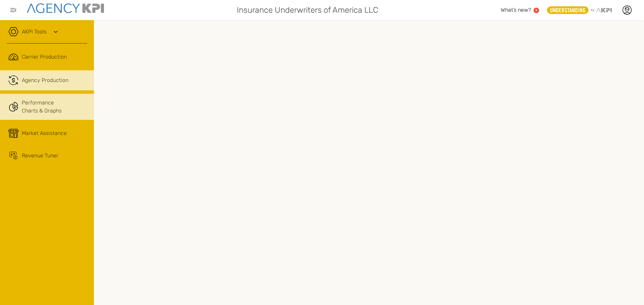  What do you see at coordinates (40, 156) in the screenshot?
I see `div: Revenue Tuner` at bounding box center [40, 156].